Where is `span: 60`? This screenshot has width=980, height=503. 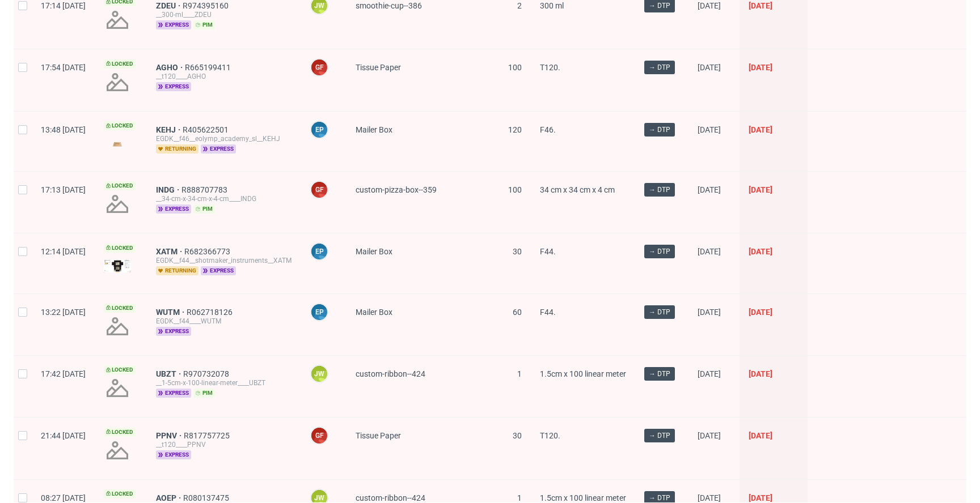
span: 60 is located at coordinates (517, 313).